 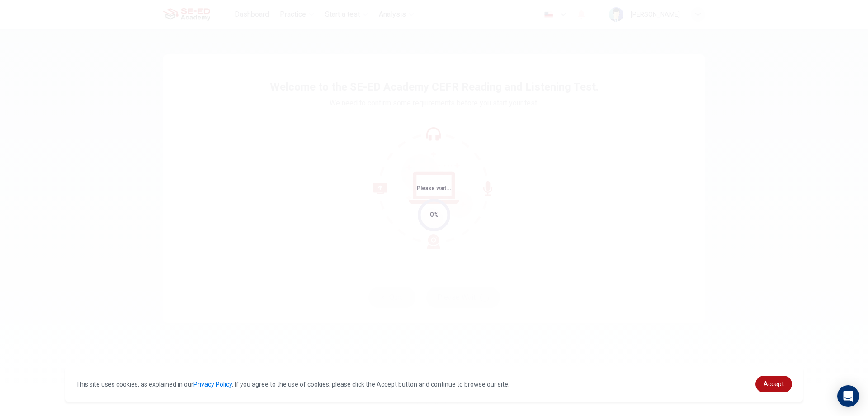 I want to click on div: cookieconsent, so click(x=434, y=384).